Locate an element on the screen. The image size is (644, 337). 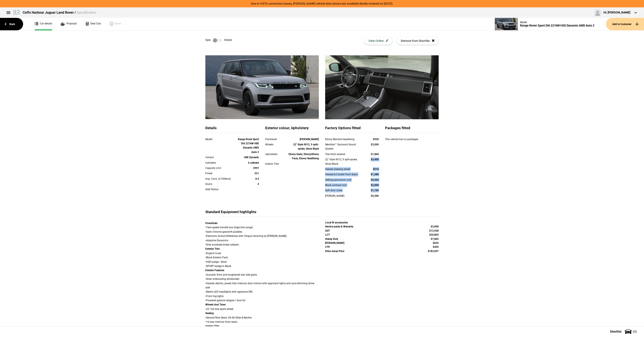
div: Cylinders is located at coordinates (221, 163).